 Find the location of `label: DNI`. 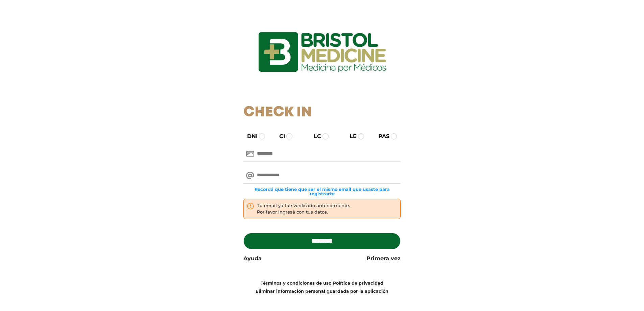

label: DNI is located at coordinates (249, 136).